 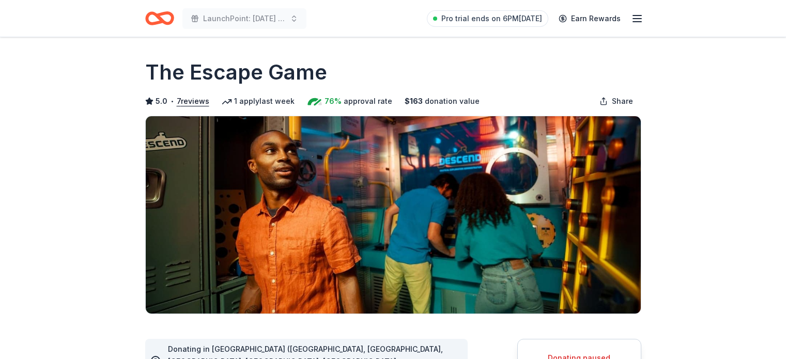 I want to click on a: Earn Rewards, so click(x=589, y=19).